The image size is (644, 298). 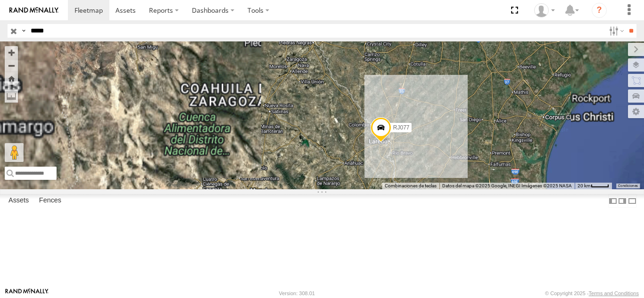 What do you see at coordinates (410, 186) in the screenshot?
I see `button: Combinaciones de teclas` at bounding box center [410, 186].